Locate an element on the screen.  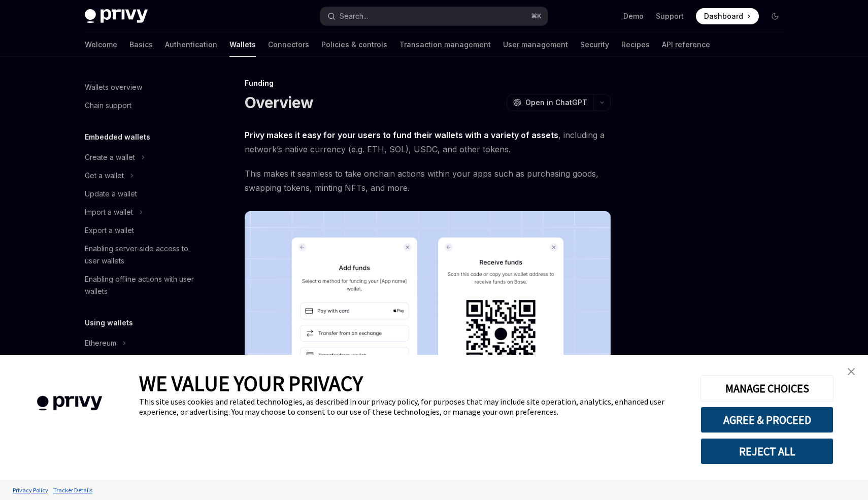
a: Export a wallet is located at coordinates (142, 231).